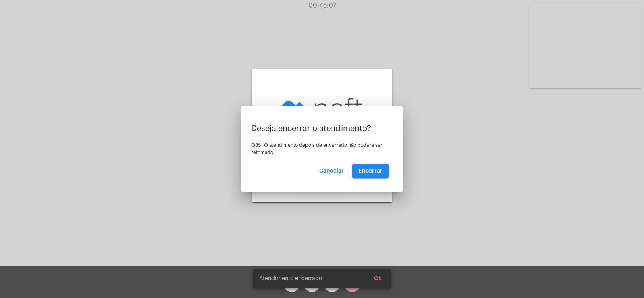  What do you see at coordinates (322, 108) in the screenshot?
I see `img: logo-neft-novo-2.png` at bounding box center [322, 108].